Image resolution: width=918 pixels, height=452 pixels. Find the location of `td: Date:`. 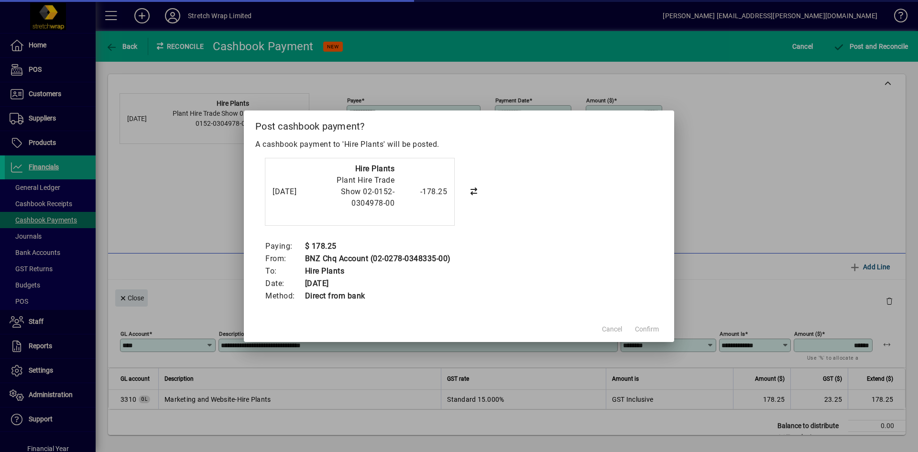

td: Date: is located at coordinates (284, 283).